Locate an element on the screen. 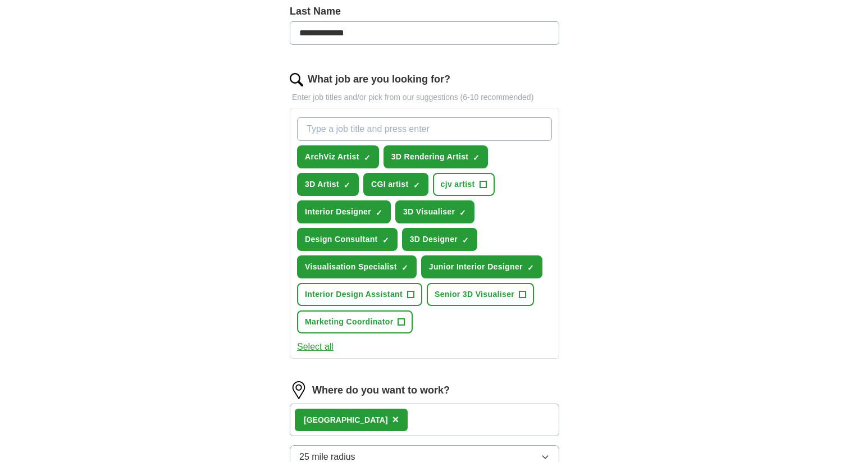 The width and height of the screenshot is (849, 462). img: search.png is located at coordinates (296, 80).